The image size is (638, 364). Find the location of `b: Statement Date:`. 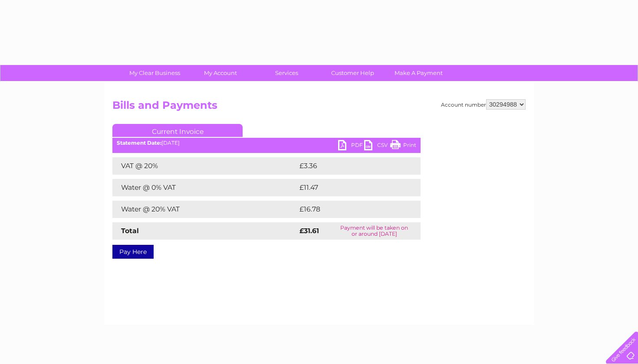

b: Statement Date: is located at coordinates (139, 143).